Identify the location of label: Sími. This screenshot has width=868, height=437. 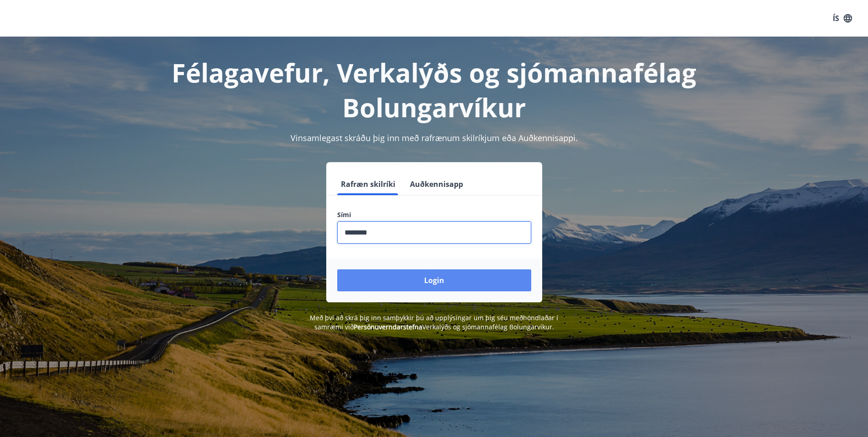
(435, 215).